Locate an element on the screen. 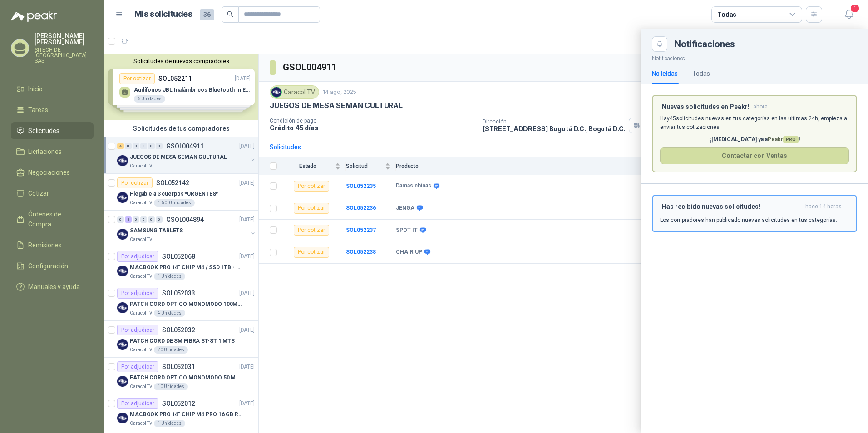 The height and width of the screenshot is (433, 868). h1: Mis solicitudes is located at coordinates (163, 14).